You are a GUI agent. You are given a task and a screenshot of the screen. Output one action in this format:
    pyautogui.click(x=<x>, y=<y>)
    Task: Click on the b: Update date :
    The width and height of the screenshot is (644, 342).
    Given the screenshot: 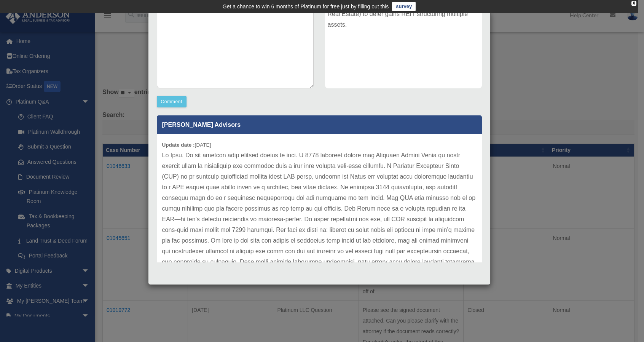 What is the action you would take?
    pyautogui.click(x=179, y=145)
    